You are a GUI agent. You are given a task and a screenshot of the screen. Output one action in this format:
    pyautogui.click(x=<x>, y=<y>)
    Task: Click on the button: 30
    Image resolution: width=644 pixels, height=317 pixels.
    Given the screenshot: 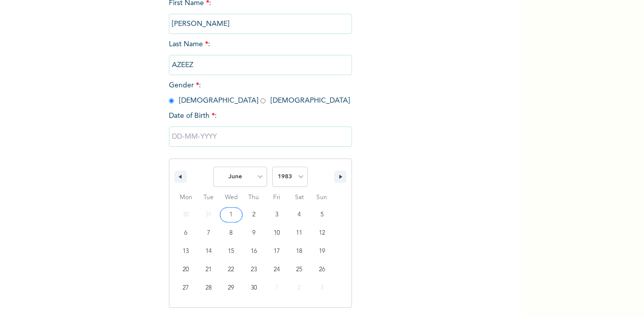 What is the action you would take?
    pyautogui.click(x=254, y=288)
    